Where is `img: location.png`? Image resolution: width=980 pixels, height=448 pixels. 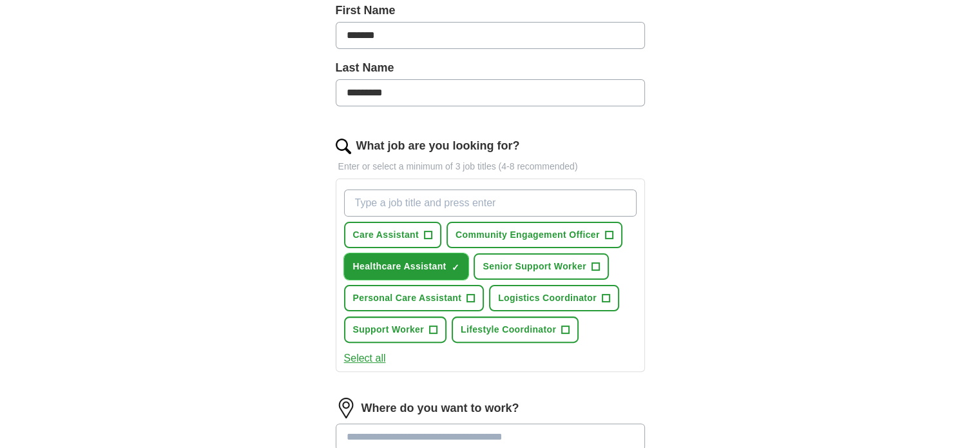
img: location.png is located at coordinates (346, 408).